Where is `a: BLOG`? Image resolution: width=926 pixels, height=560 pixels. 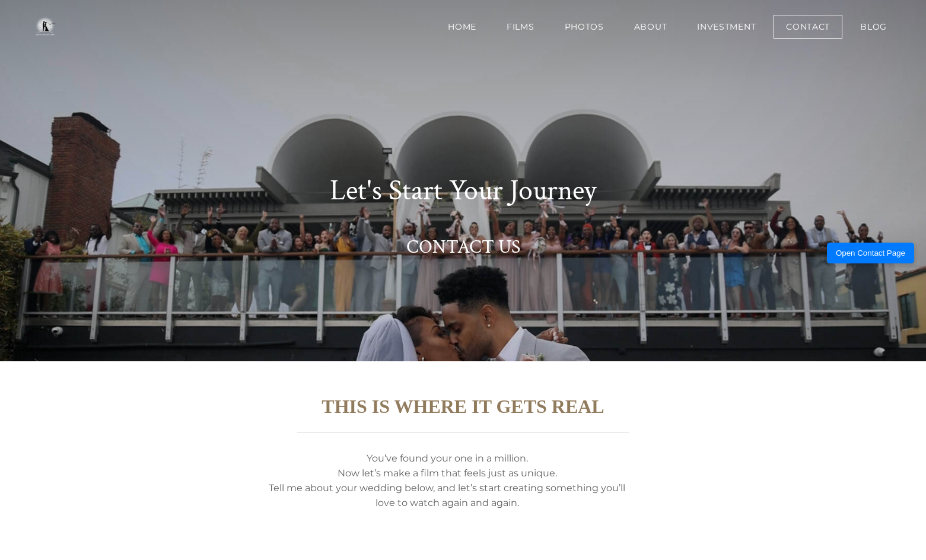 a: BLOG is located at coordinates (874, 27).